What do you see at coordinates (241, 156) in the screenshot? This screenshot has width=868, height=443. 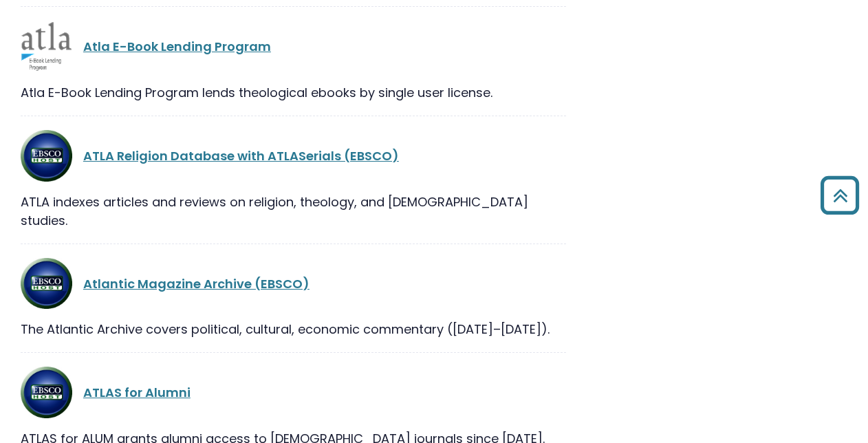 I see `a: ATLA Religion Database with ATLASerials (EBSCO)` at bounding box center [241, 156].